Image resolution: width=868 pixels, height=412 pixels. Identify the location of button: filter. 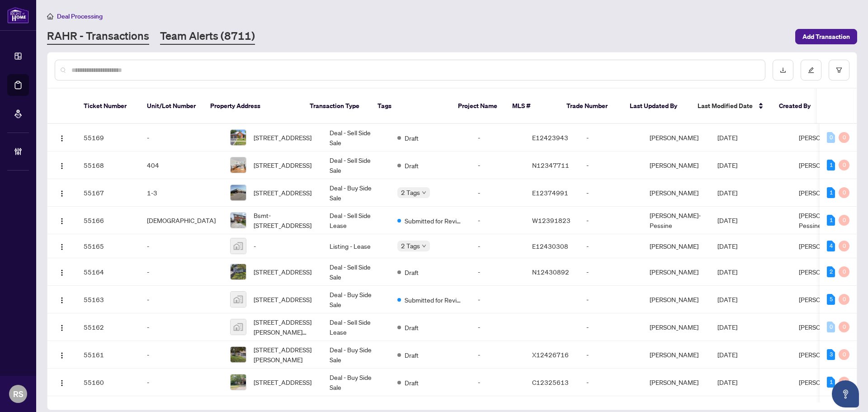
(839, 70).